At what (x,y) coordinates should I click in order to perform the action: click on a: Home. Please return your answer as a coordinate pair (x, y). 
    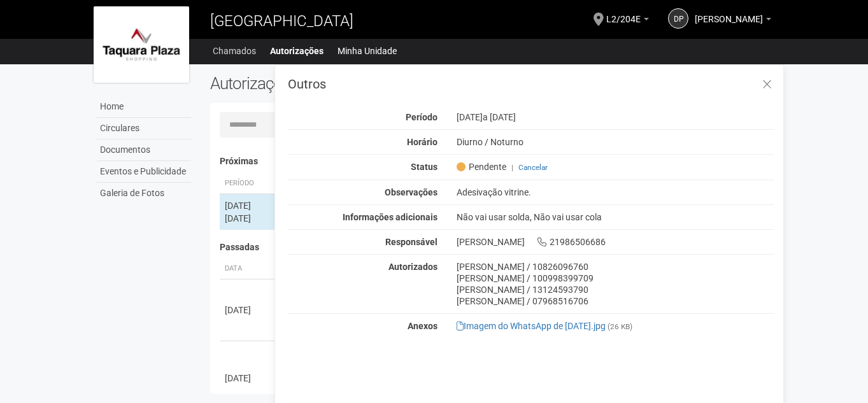
    Looking at the image, I should click on (144, 107).